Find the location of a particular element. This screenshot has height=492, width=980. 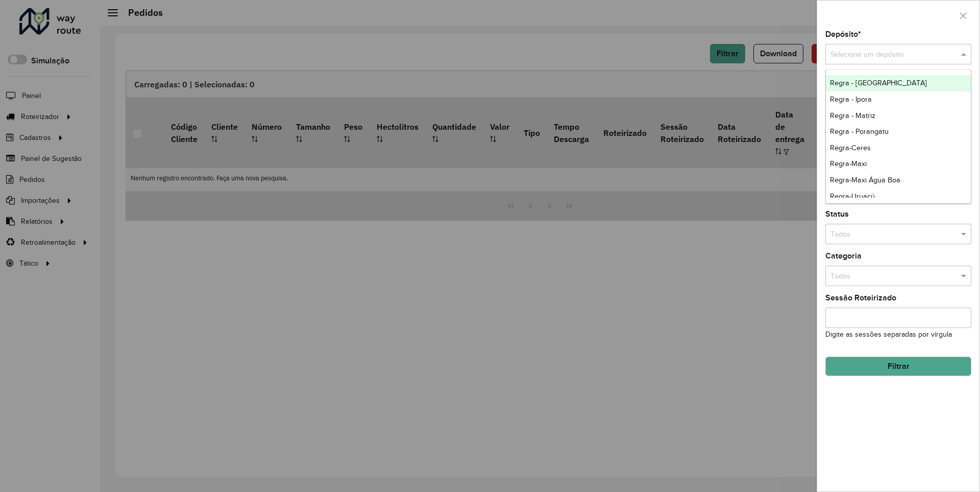

label: Status is located at coordinates (837, 214).